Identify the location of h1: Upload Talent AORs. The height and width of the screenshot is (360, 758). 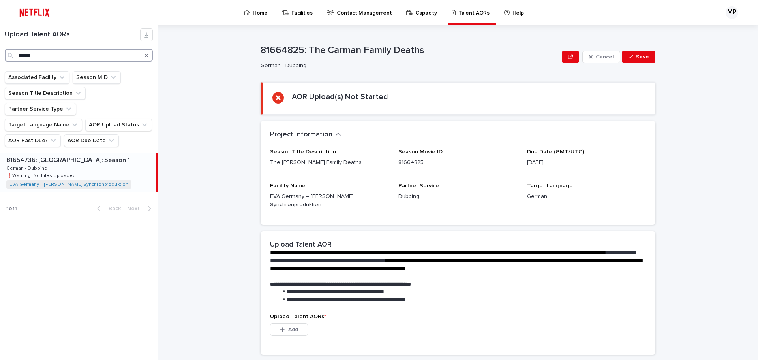
(72, 35).